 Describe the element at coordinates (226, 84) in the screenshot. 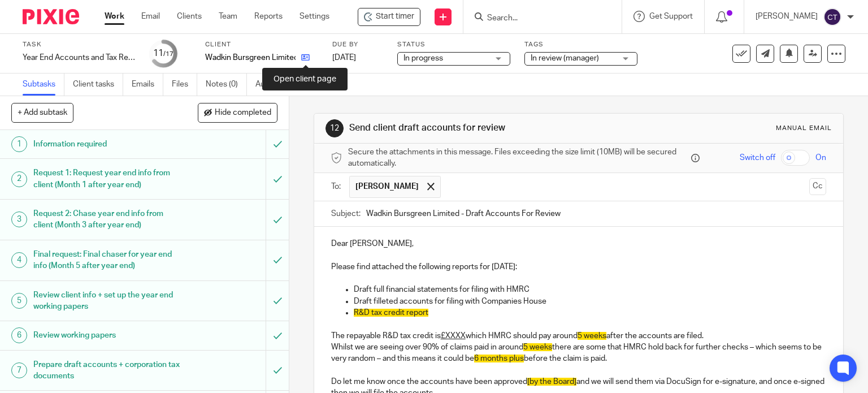

I see `a: Notes (0)` at that location.